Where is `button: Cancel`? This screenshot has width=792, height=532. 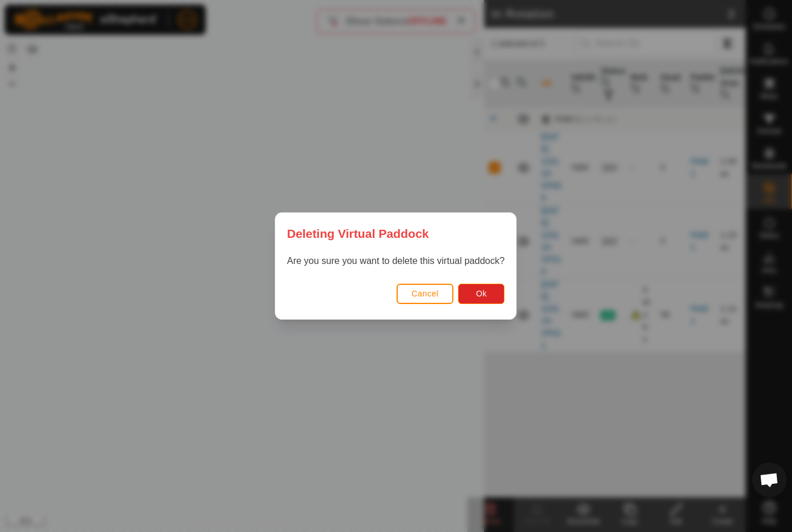 button: Cancel is located at coordinates (425, 294).